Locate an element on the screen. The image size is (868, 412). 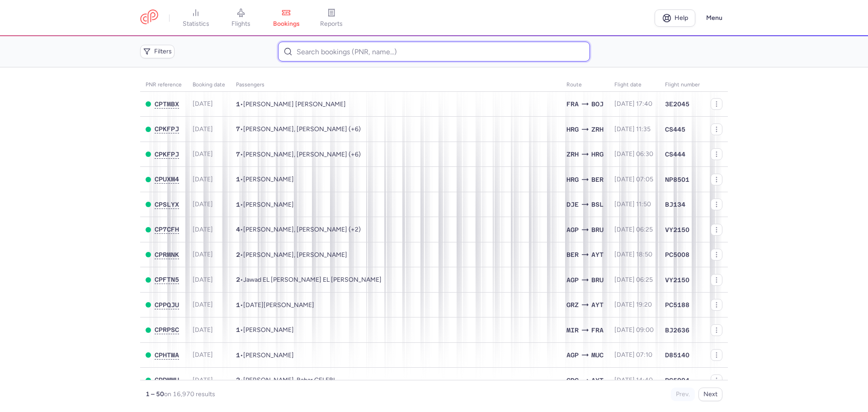
a: flights is located at coordinates (241, 18).